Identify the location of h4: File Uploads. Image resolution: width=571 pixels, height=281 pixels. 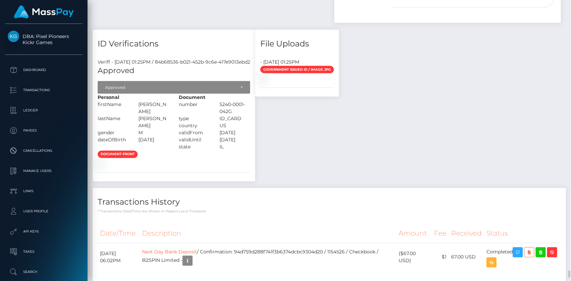
(297, 44).